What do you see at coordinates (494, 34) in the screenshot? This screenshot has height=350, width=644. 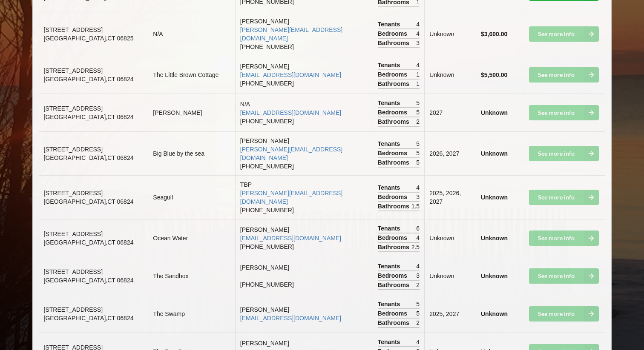 I see `b: $3,600.00` at bounding box center [494, 34].